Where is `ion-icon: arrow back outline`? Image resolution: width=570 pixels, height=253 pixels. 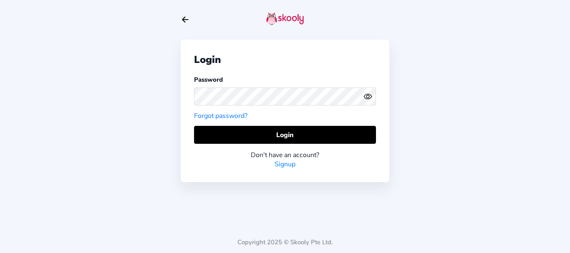 ion-icon: arrow back outline is located at coordinates (185, 20).